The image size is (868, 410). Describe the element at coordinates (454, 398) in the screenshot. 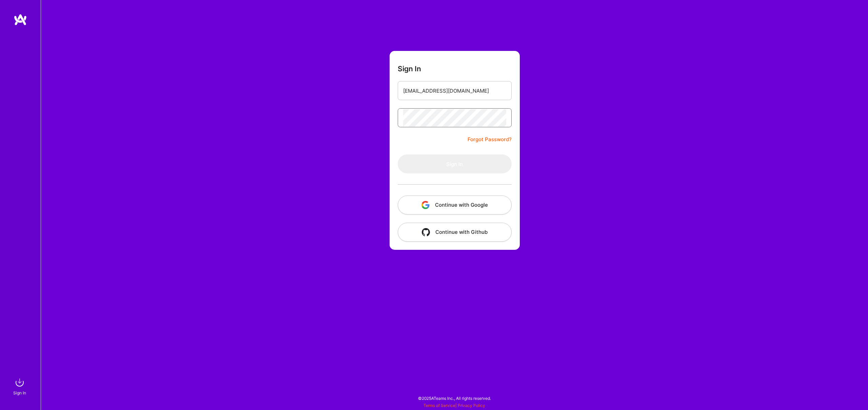

I see `div: © 2025 ATeams Inc., All rights reserved.` at that location.